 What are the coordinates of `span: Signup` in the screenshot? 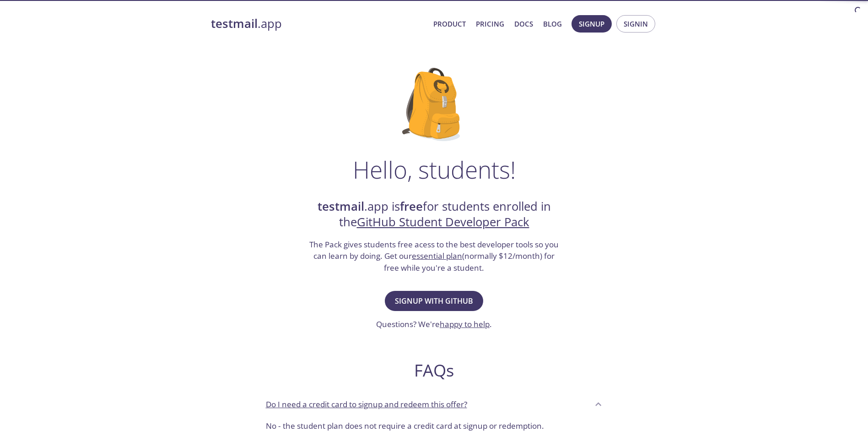 It's located at (592, 24).